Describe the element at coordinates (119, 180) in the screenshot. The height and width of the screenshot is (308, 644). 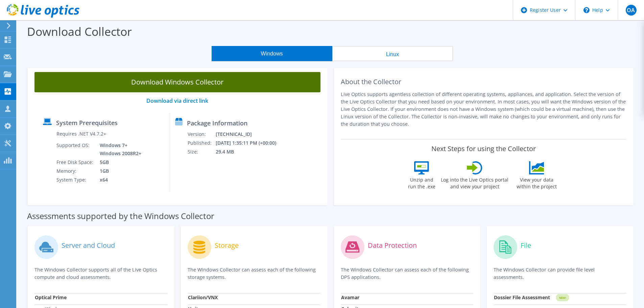
I see `td: x64` at that location.